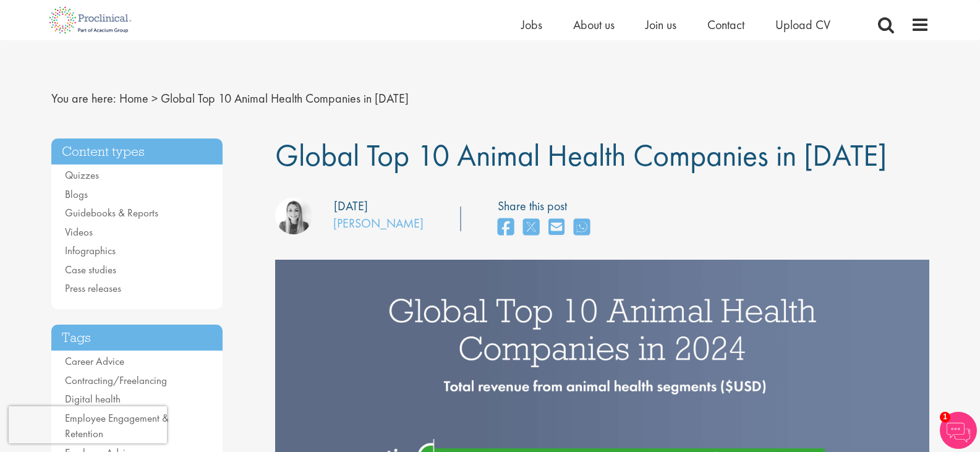 Image resolution: width=980 pixels, height=452 pixels. What do you see at coordinates (547, 206) in the screenshot?
I see `label: Share this post` at bounding box center [547, 206].